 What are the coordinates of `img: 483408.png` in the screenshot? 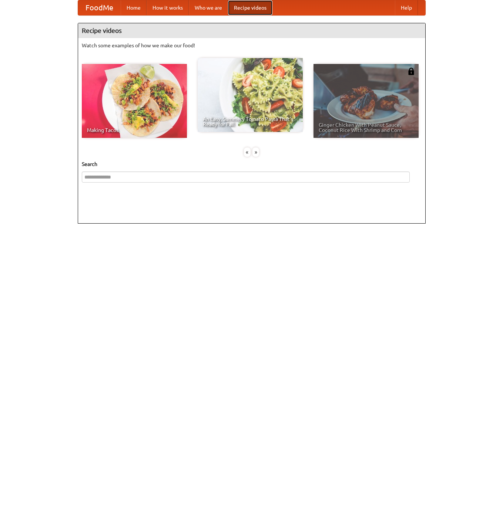 It's located at (411, 71).